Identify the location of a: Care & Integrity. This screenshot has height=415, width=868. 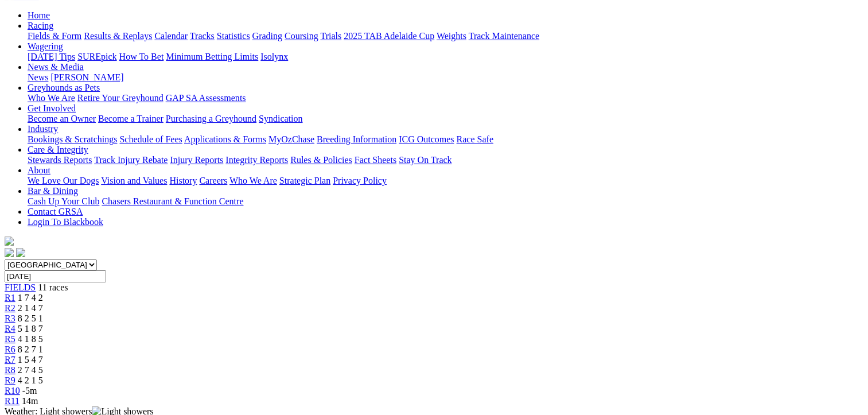
(58, 149).